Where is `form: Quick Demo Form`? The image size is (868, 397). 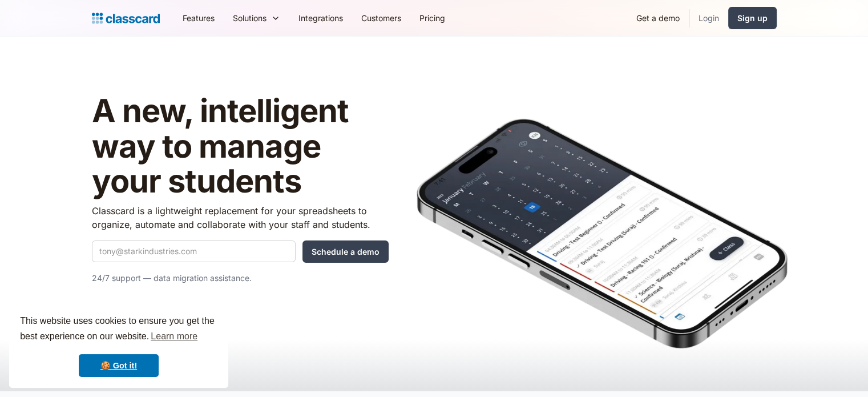 form: Quick Demo Form is located at coordinates (241, 251).